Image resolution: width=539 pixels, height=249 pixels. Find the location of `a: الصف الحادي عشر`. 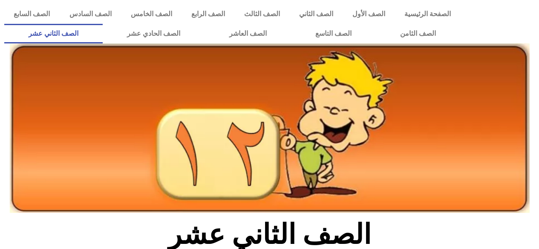

a: الصف الحادي عشر is located at coordinates (153, 34).